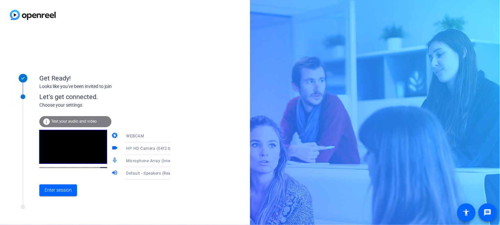 The image size is (500, 225). Describe the element at coordinates (115, 136) in the screenshot. I see `mat-icon: camera` at that location.